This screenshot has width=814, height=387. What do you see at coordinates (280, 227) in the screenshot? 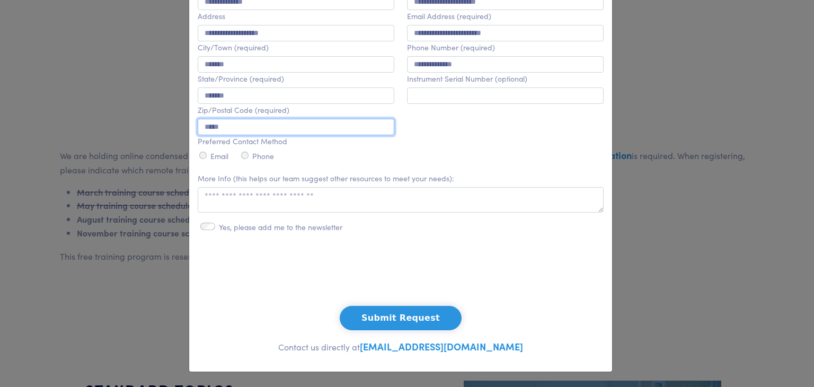
I see `label: Yes, please add me to the newsletter` at bounding box center [280, 227].